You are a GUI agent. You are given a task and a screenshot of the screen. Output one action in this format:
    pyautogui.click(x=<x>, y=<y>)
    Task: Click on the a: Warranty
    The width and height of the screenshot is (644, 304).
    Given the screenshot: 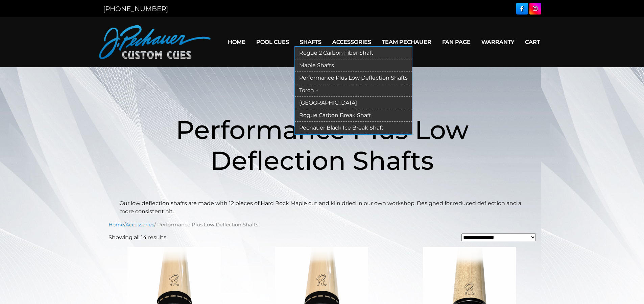 What is the action you would take?
    pyautogui.click(x=497, y=41)
    